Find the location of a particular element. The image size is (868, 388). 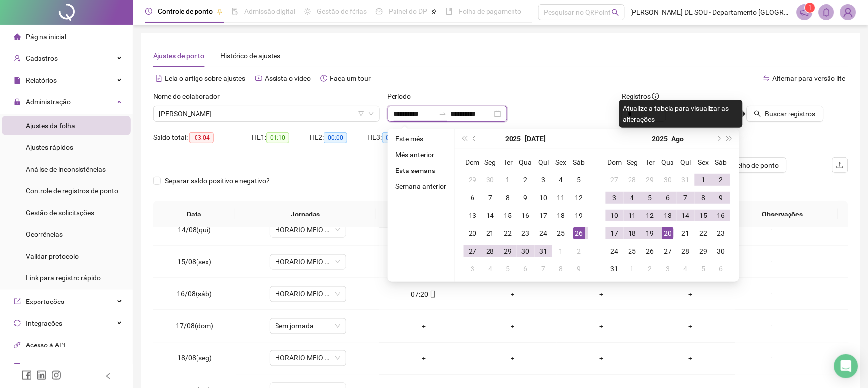

button: prev-year is located at coordinates (475, 139).